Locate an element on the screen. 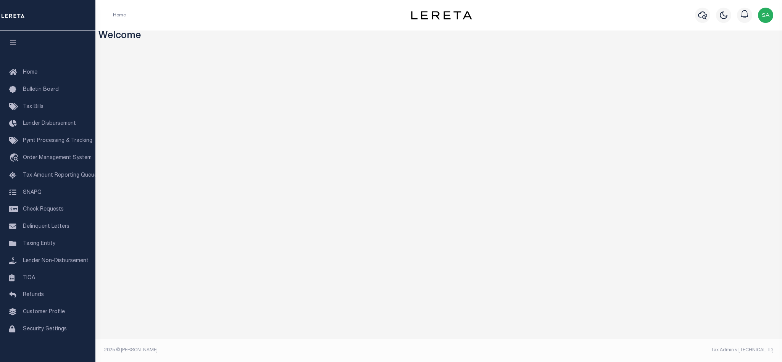 The height and width of the screenshot is (362, 782). img: svg+xml;base64,PHN2ZyB4bWxucz0iaHR0cDovL3d3dy53My5vcmcvMjAwMC9zdmciIHBvaW50ZXItZXZlbnRzPSJub25lIi... is located at coordinates (765, 15).